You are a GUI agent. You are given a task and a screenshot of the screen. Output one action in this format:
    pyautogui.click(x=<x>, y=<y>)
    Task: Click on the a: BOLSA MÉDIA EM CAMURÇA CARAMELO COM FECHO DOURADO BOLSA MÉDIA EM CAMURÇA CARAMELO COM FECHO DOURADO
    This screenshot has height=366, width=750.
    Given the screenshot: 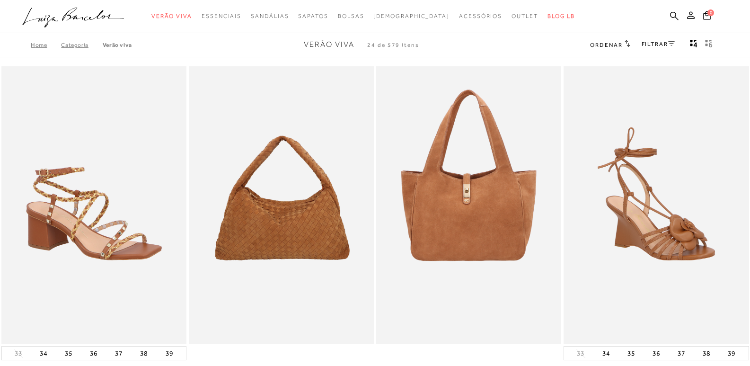 What is the action you would take?
    pyautogui.click(x=468, y=205)
    